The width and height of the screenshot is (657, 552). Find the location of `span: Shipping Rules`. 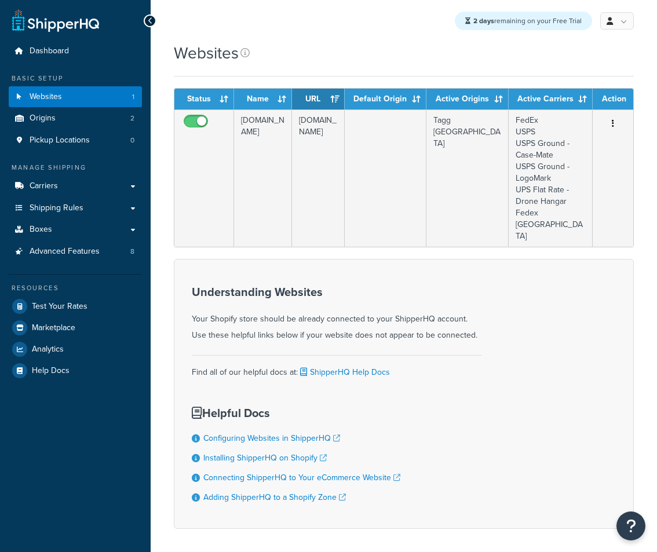

span: Shipping Rules is located at coordinates (56, 208).